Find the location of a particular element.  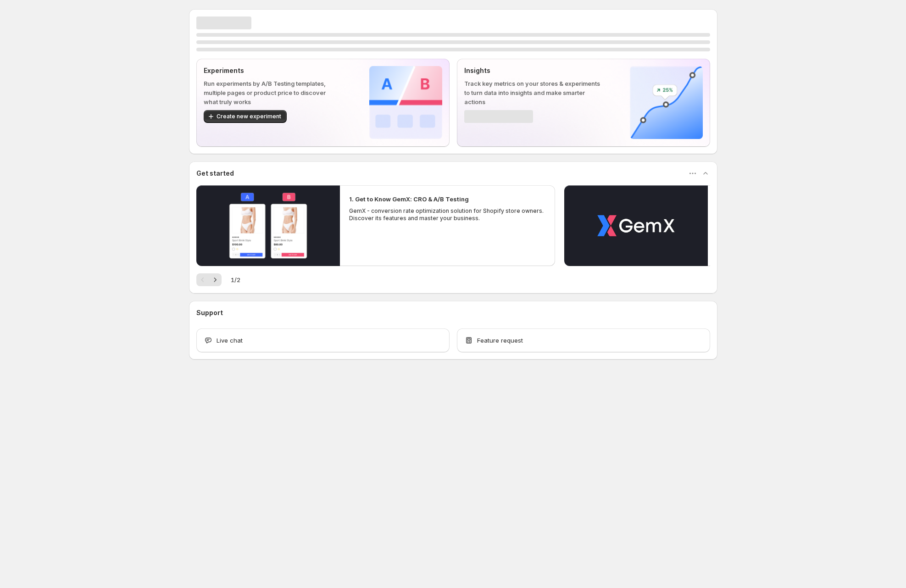

p: Insights is located at coordinates (532, 71).